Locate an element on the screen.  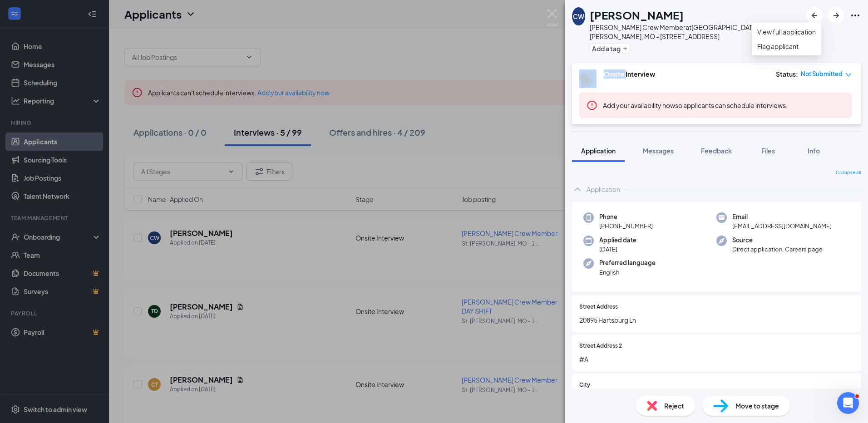
span: Direct application, Careers page is located at coordinates (777, 249).